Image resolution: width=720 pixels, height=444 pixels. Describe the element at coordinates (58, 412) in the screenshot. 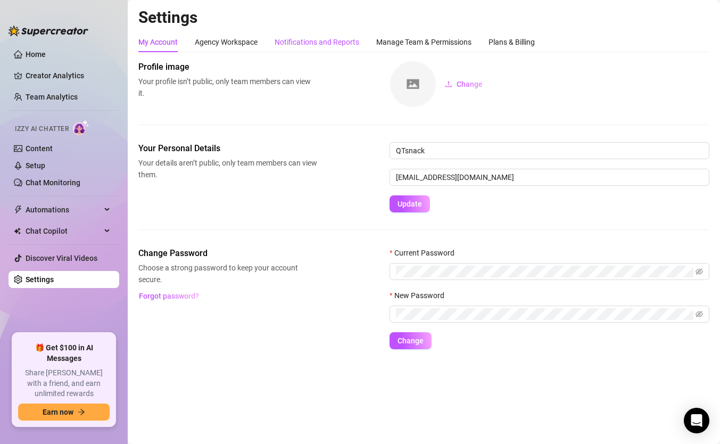

I see `span: Earn now` at that location.